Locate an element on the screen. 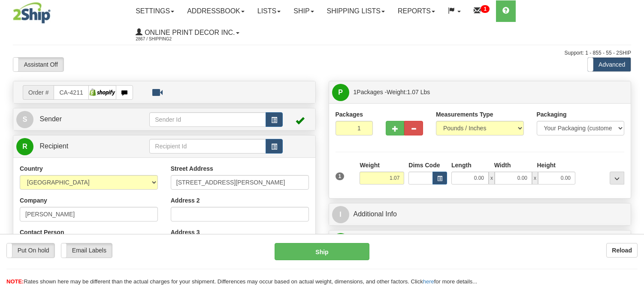 The image size is (644, 286). a: S Sender is located at coordinates (83, 119).